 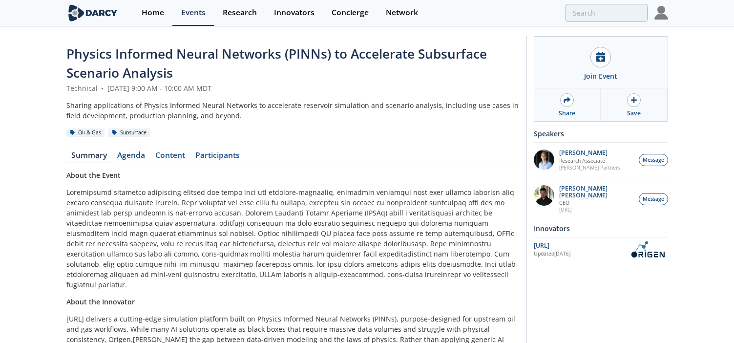 I want to click on input: Advanced Search, so click(x=606, y=13).